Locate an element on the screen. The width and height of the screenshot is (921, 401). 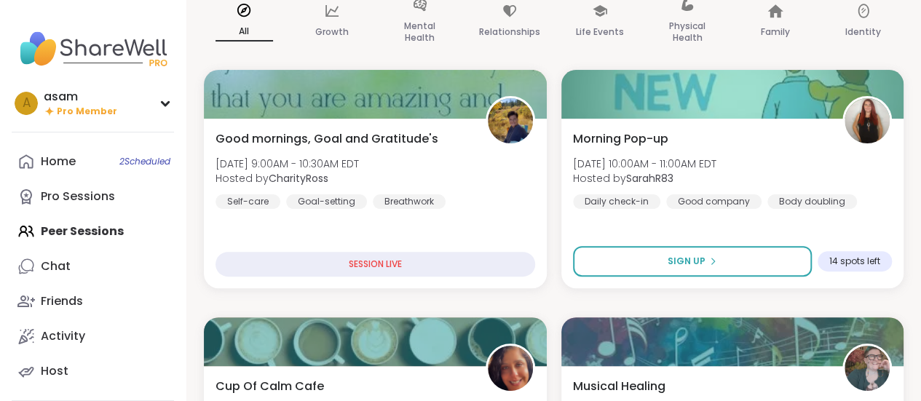
a: Chat is located at coordinates (92, 266).